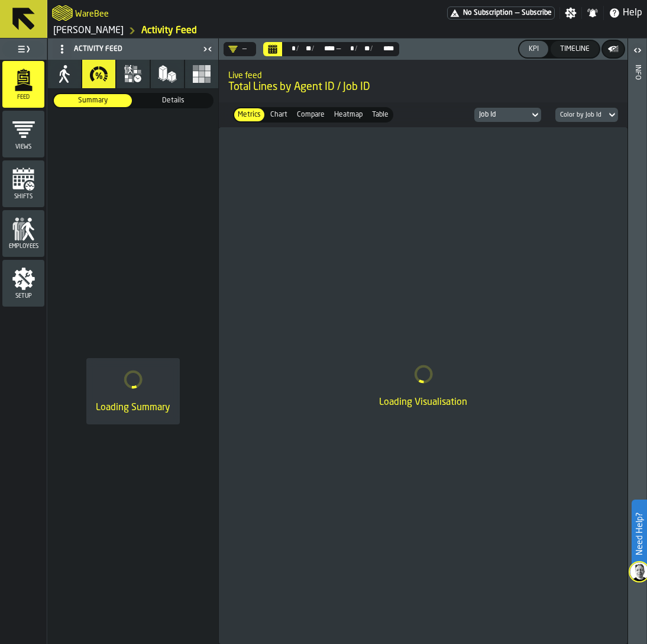  Describe the element at coordinates (380, 115) in the screenshot. I see `span: Table` at that location.